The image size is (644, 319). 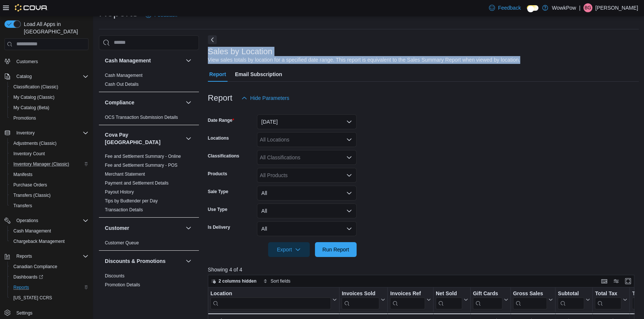 I want to click on span: Payout History, so click(x=119, y=192).